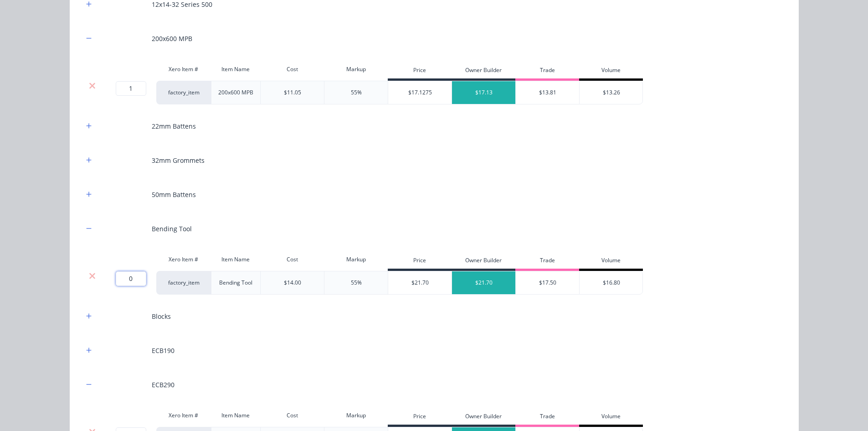 The height and width of the screenshot is (431, 868). I want to click on div: $11.05, so click(292, 93).